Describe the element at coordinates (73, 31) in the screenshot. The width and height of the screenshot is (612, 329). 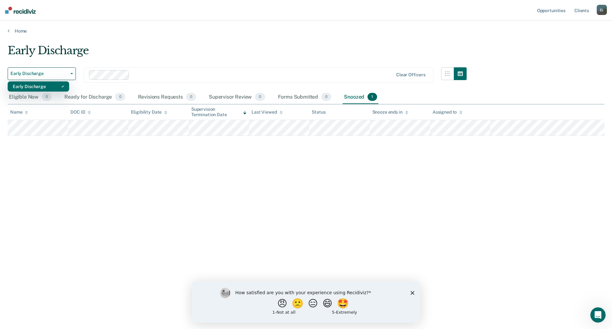
I see `div: 1 - Not at all` at that location.